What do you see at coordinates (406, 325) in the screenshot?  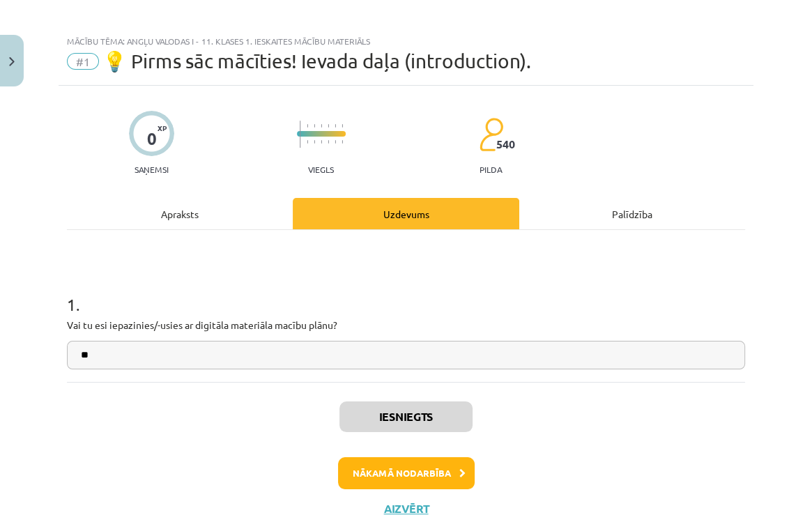 I see `p: Vai tu esi iepazinies/-usies ar digitāla materiāla macību plānu?` at bounding box center [406, 325].